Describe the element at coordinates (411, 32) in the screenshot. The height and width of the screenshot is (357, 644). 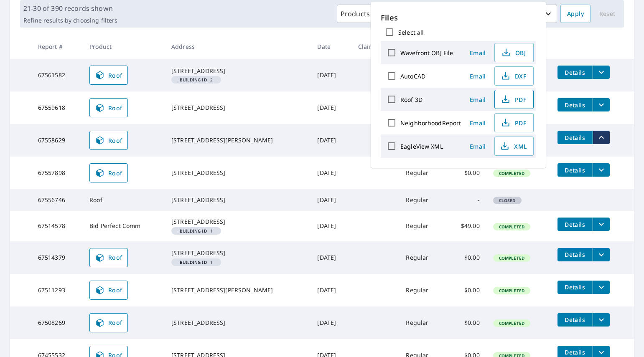
I see `label: Select all` at that location.